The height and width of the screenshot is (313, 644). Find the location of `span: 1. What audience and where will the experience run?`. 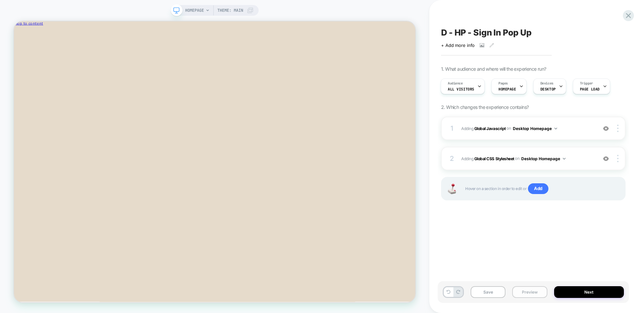

span: 1. What audience and where will the experience run? is located at coordinates (493, 69).